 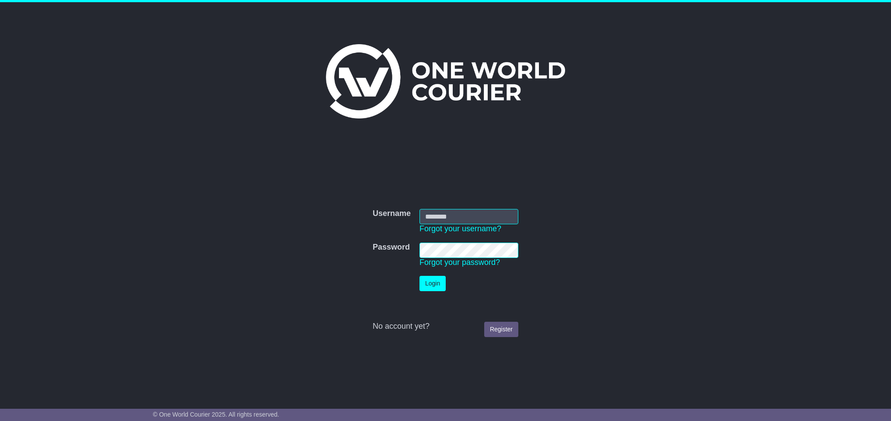 I want to click on a: Forgot your username?, so click(x=460, y=229).